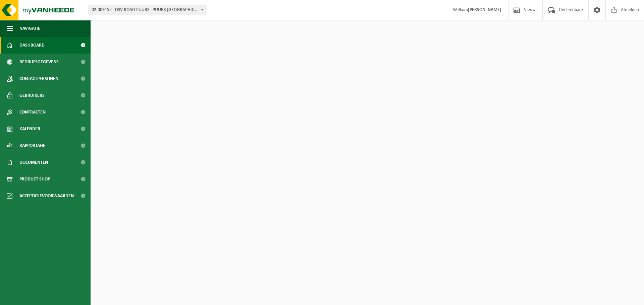 This screenshot has width=644, height=305. I want to click on span: Kalender, so click(30, 129).